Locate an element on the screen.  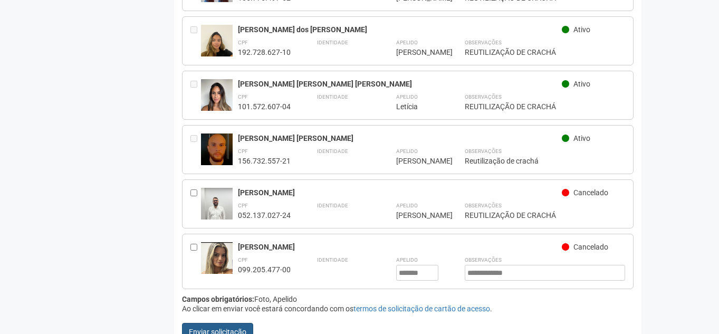
div: 192.728.627-10 is located at coordinates (264, 52).